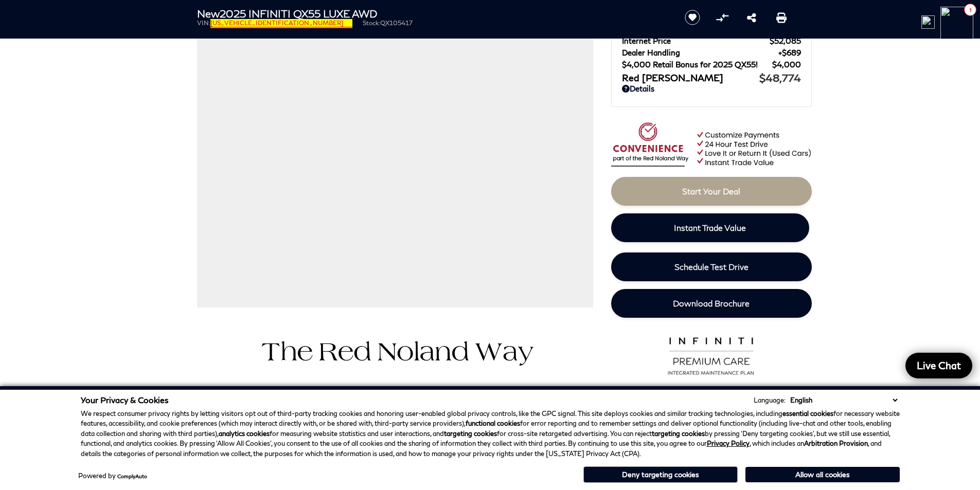  I want to click on div: Powered by, so click(113, 476).